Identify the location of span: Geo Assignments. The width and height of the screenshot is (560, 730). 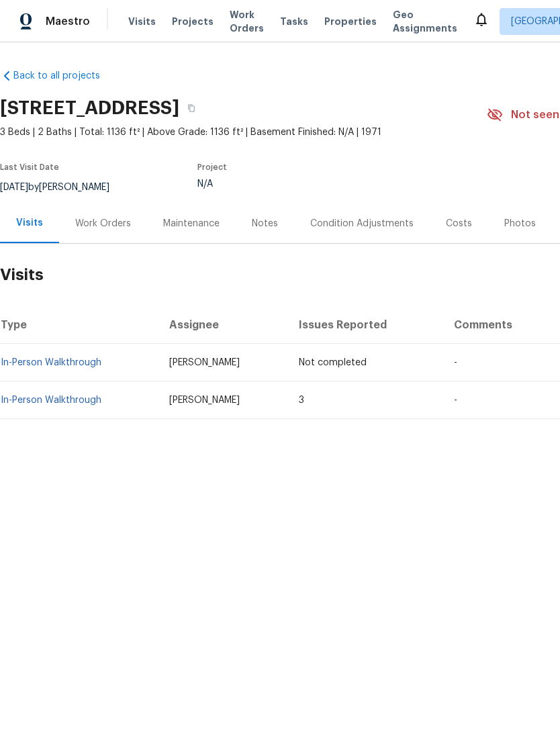
(424, 21).